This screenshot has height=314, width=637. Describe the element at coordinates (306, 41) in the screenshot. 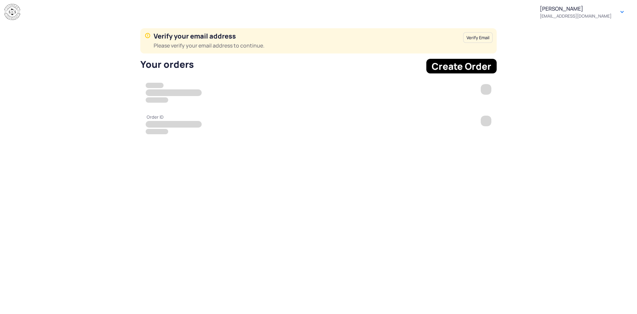

I see `h6: Verify your email address` at that location.